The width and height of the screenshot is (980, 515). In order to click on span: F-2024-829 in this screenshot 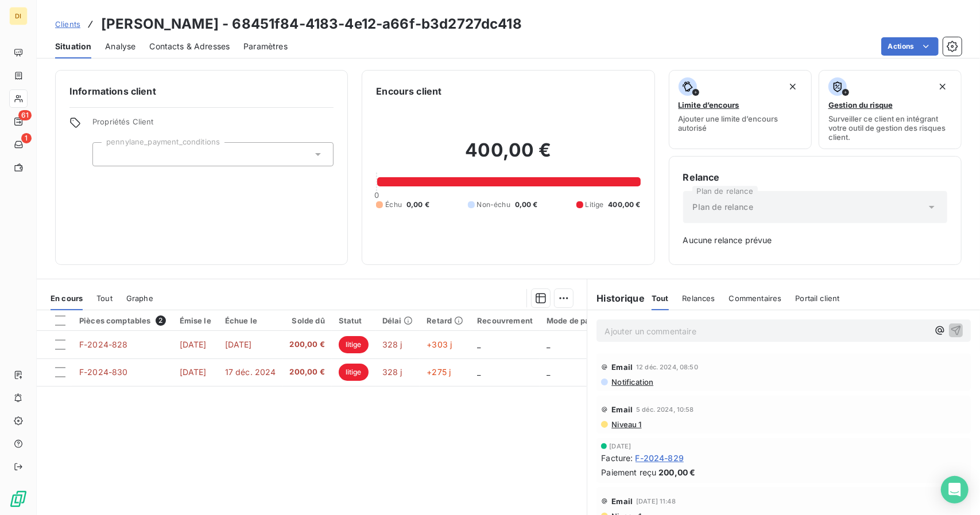, I will do `click(660, 458)`.